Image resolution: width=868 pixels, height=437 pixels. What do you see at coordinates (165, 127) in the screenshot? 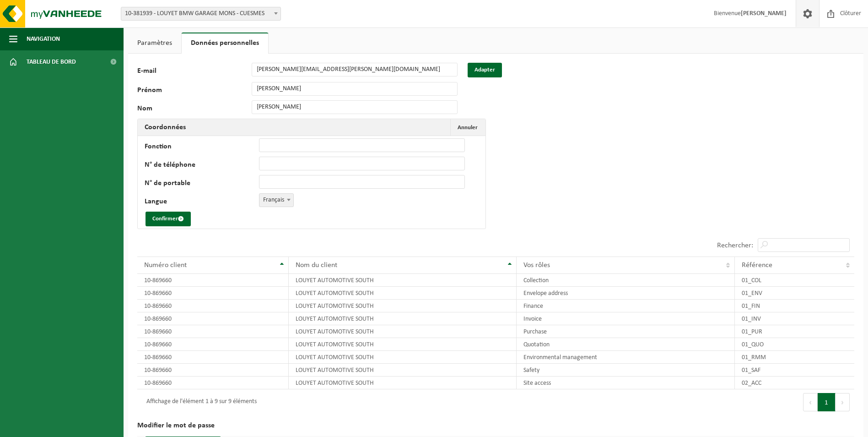
I see `h2: Coordonnées` at bounding box center [165, 127].